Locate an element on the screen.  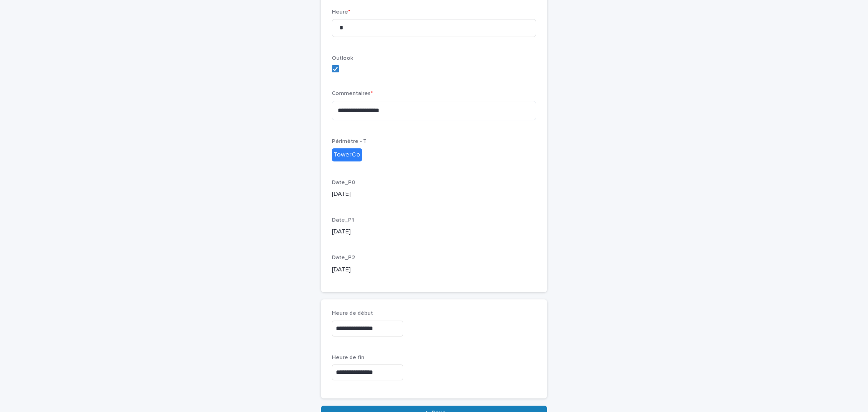
div: TowerCo is located at coordinates (347, 155).